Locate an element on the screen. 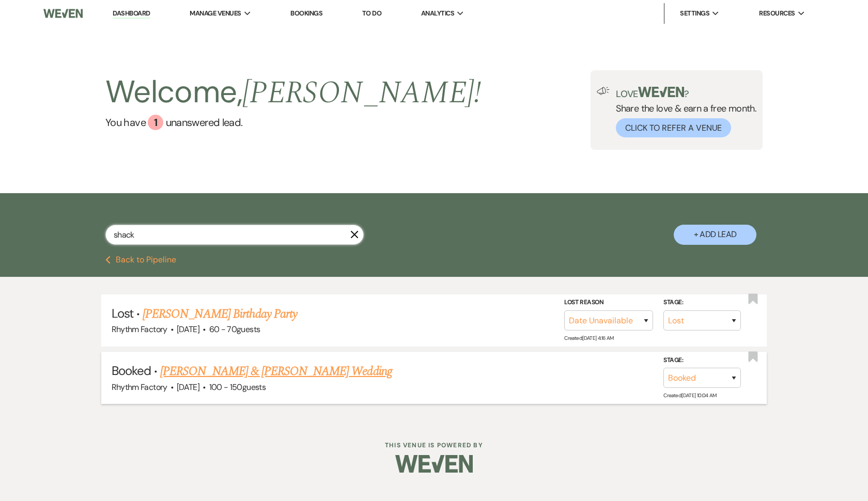 This screenshot has width=868, height=501. span: Manage Venues is located at coordinates (215, 14).